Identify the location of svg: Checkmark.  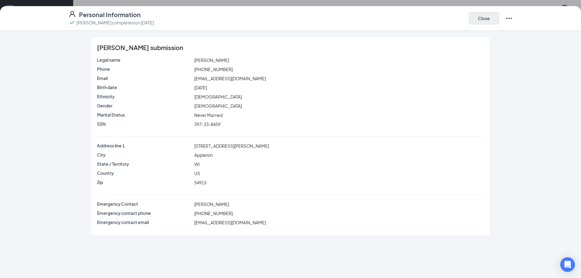
(72, 23).